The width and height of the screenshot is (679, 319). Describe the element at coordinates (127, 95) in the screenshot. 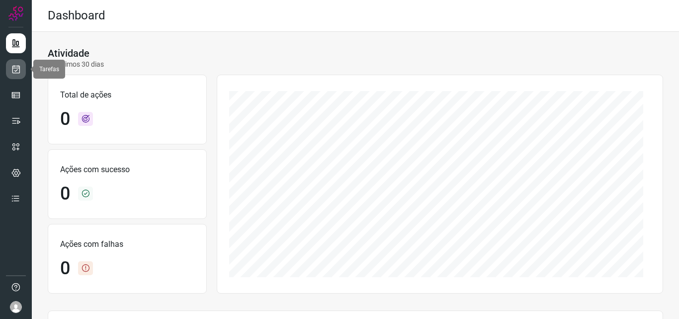

I see `p: Total de ações` at that location.